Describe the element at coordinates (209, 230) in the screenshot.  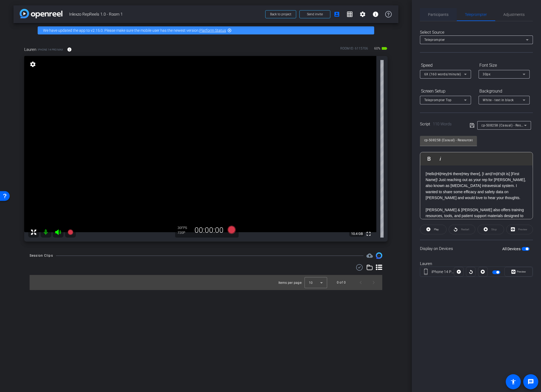
I see `div: 00:00:00` at that location.